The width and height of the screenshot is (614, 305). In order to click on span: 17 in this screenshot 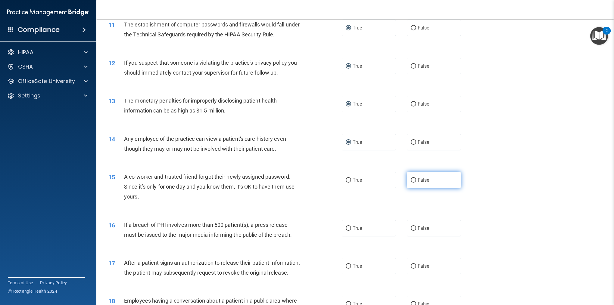, I will do `click(112, 263)`.